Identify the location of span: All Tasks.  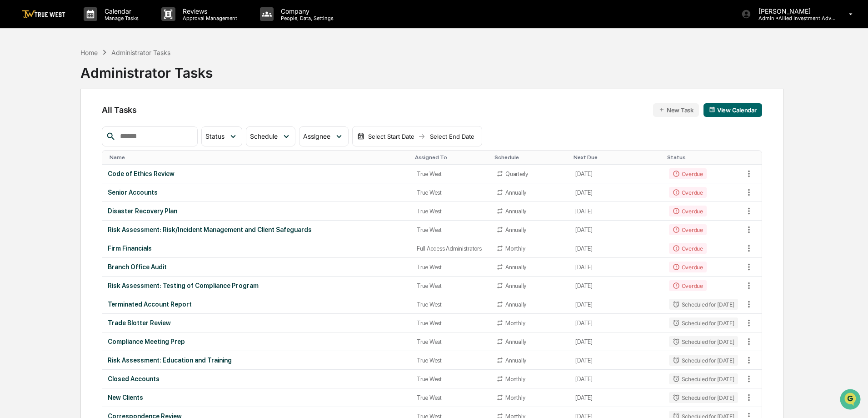
(119, 109).